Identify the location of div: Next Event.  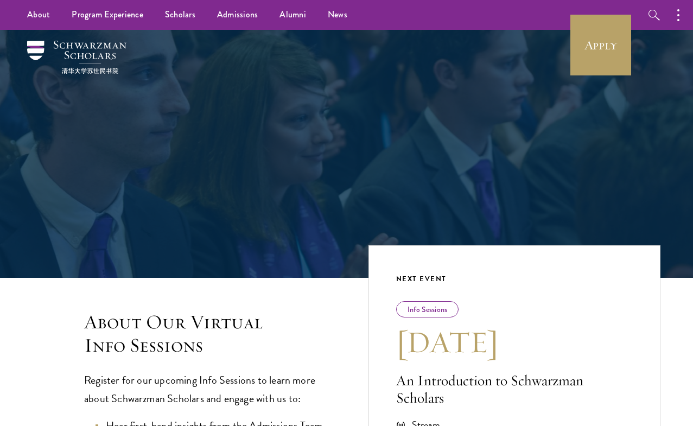
(514, 279).